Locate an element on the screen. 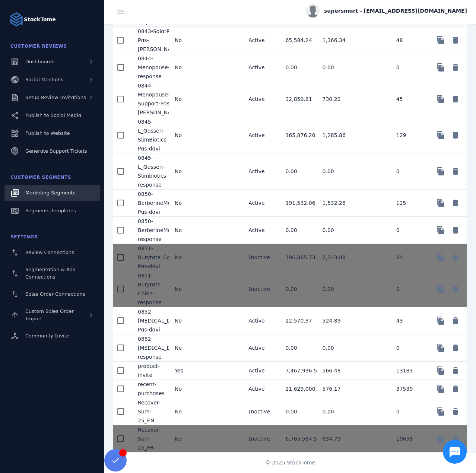  mat-cell: Yes is located at coordinates (187, 370).